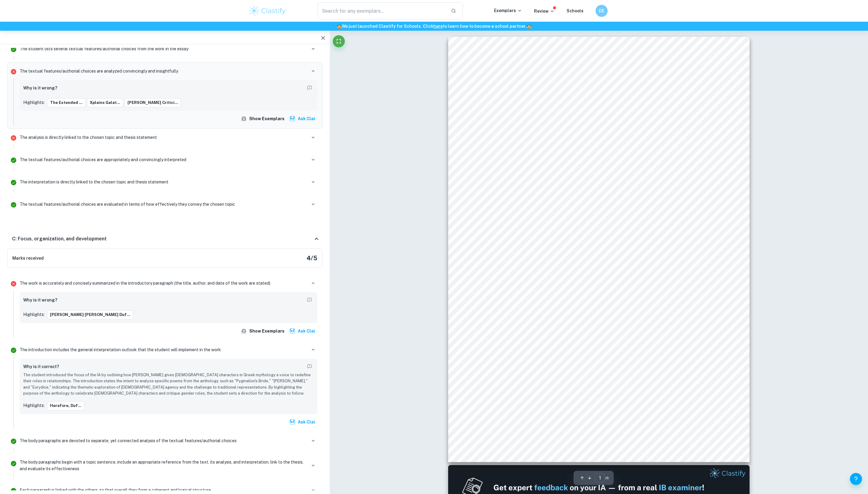 The width and height of the screenshot is (868, 494). I want to click on h6: DE, so click(602, 11).